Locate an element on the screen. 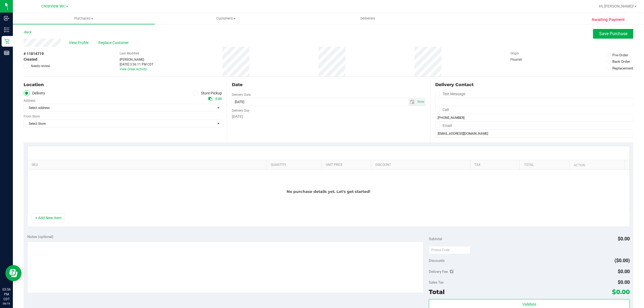 This screenshot has width=644, height=308. inline-svg: Reports is located at coordinates (7, 53).